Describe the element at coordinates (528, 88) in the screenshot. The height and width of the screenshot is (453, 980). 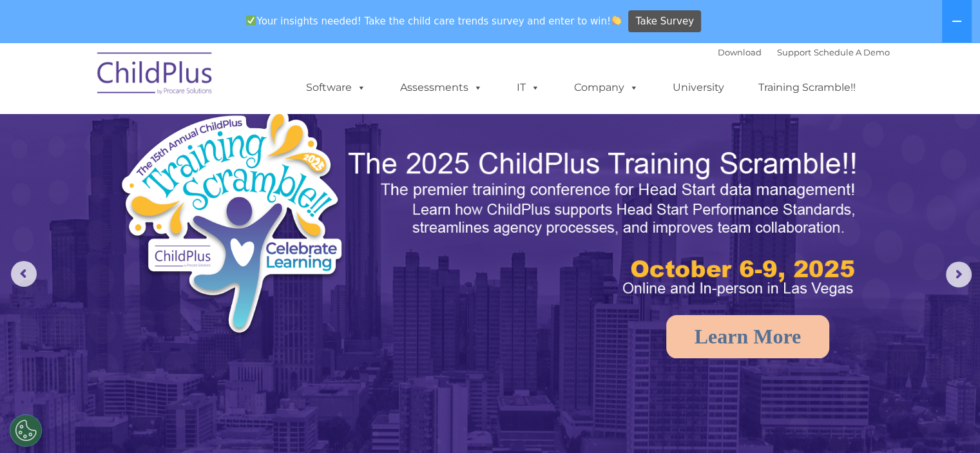
I see `a: IT` at that location.